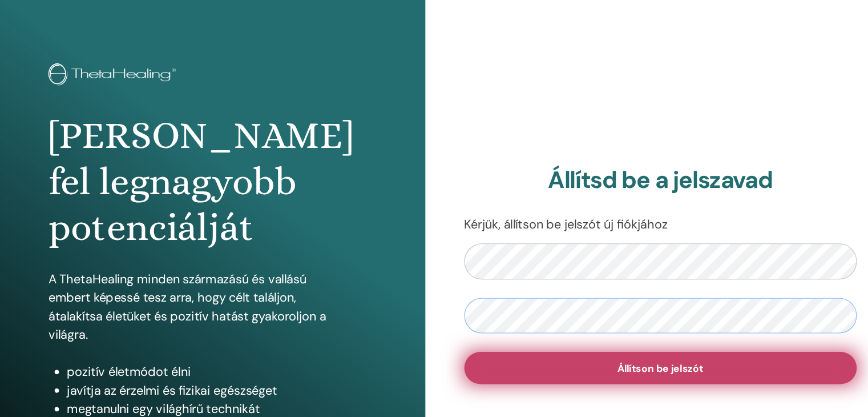 This screenshot has height=417, width=868. What do you see at coordinates (651, 227) in the screenshot?
I see `p: Kérjük, állítson be jelszót új fiókjához` at bounding box center [651, 227].